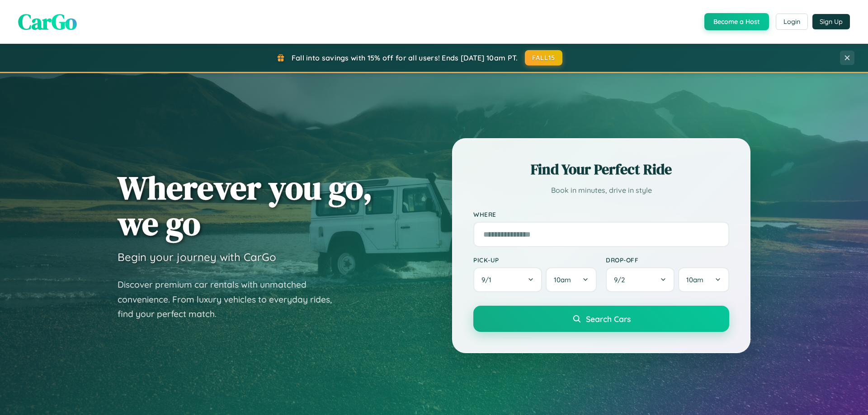 This screenshot has width=868, height=415. What do you see at coordinates (608, 319) in the screenshot?
I see `span: Search Cars` at bounding box center [608, 319].